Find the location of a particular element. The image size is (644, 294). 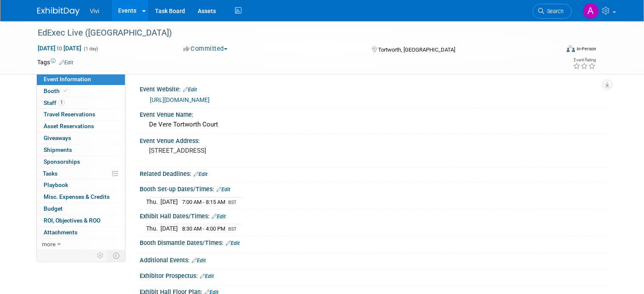

a: Staff1 is located at coordinates (81, 103).